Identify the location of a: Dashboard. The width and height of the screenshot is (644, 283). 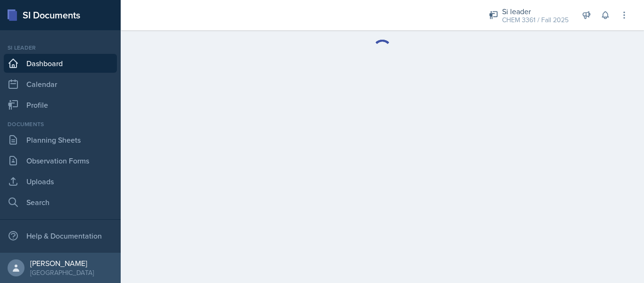
(60, 63).